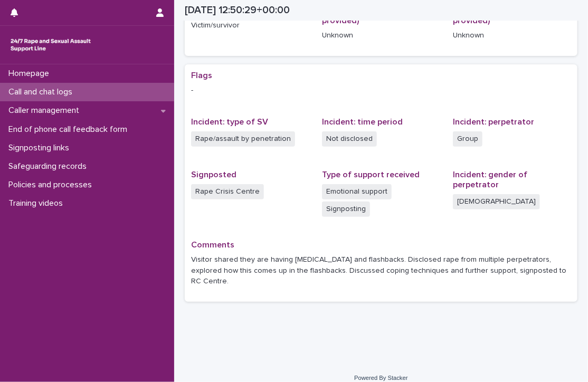 Image resolution: width=588 pixels, height=382 pixels. I want to click on span: Gender of service user (if provided), so click(372, 16).